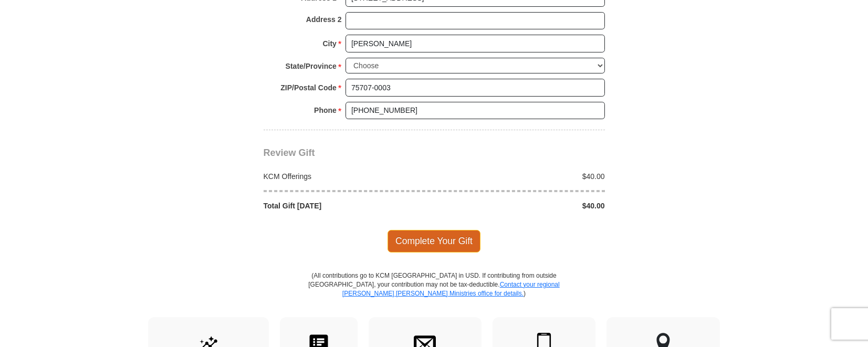  I want to click on span: Review Gift, so click(290, 153).